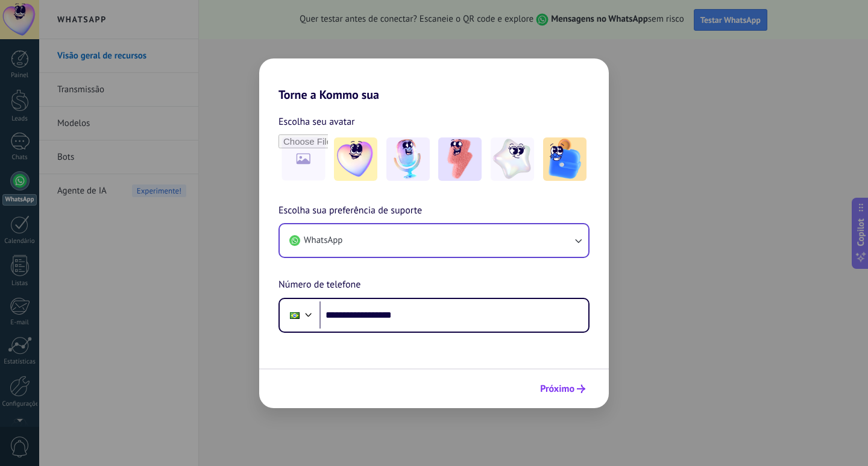  I want to click on span: Próximo, so click(557, 389).